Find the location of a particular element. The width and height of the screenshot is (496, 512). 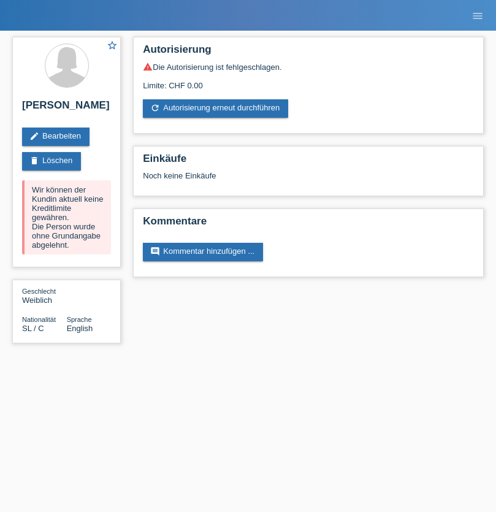

a: deleteLöschen is located at coordinates (52, 161).